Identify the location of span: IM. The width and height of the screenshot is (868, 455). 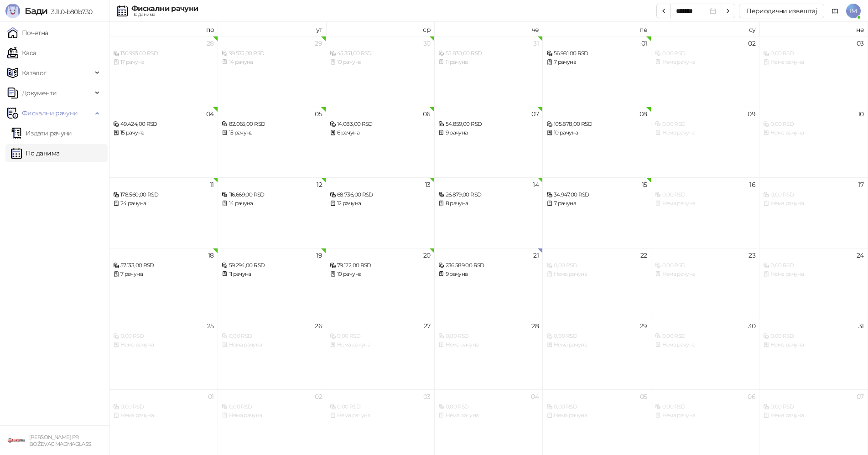
(854, 11).